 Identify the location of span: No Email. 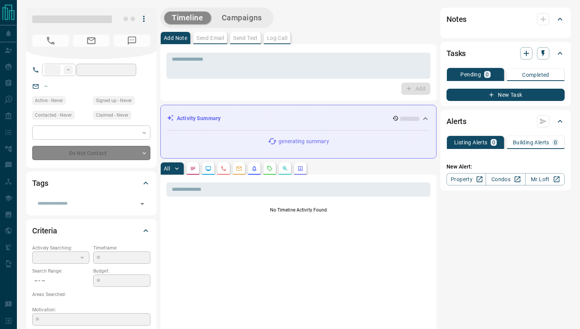
(91, 41).